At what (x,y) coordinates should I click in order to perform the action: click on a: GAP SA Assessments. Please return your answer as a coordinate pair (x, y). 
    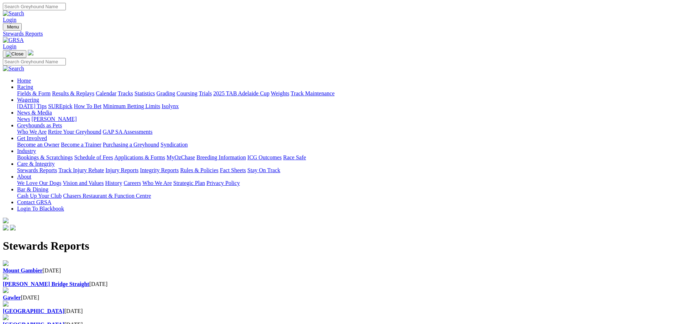
    Looking at the image, I should click on (128, 132).